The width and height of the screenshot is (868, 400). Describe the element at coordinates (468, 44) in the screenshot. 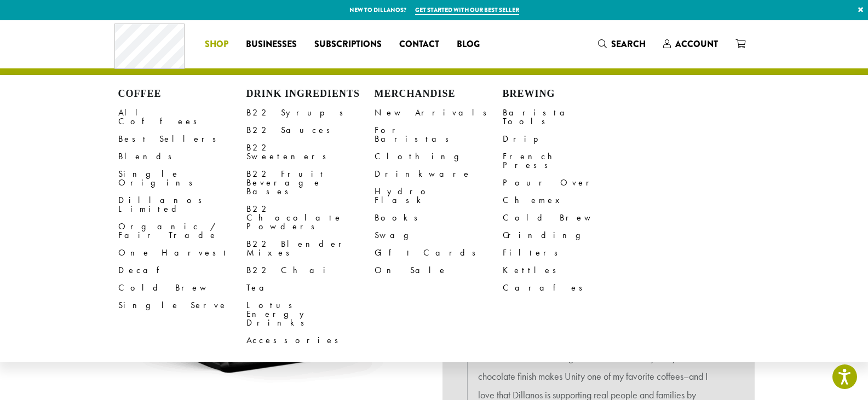

I see `span: Blog` at that location.